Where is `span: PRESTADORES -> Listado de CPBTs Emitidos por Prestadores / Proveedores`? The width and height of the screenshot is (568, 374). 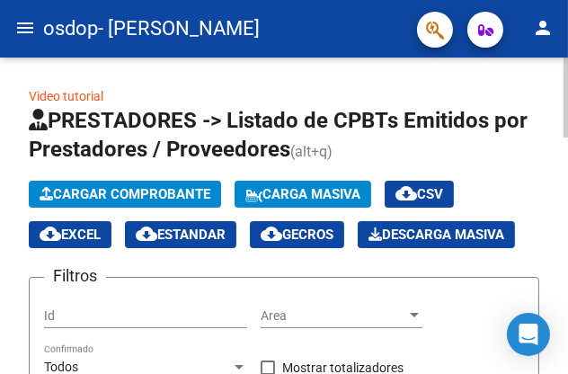 span: PRESTADORES -> Listado de CPBTs Emitidos por Prestadores / Proveedores is located at coordinates (278, 135).